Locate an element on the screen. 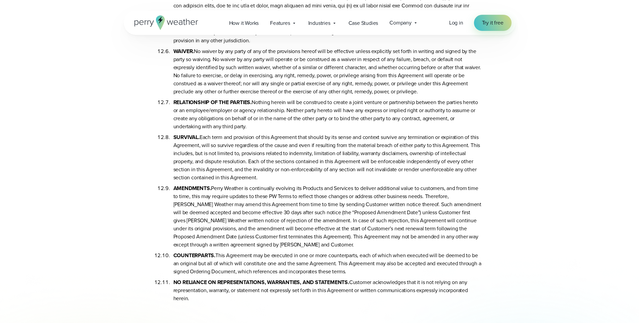 The width and height of the screenshot is (639, 323). b: AMENDMENTS. is located at coordinates (192, 188).